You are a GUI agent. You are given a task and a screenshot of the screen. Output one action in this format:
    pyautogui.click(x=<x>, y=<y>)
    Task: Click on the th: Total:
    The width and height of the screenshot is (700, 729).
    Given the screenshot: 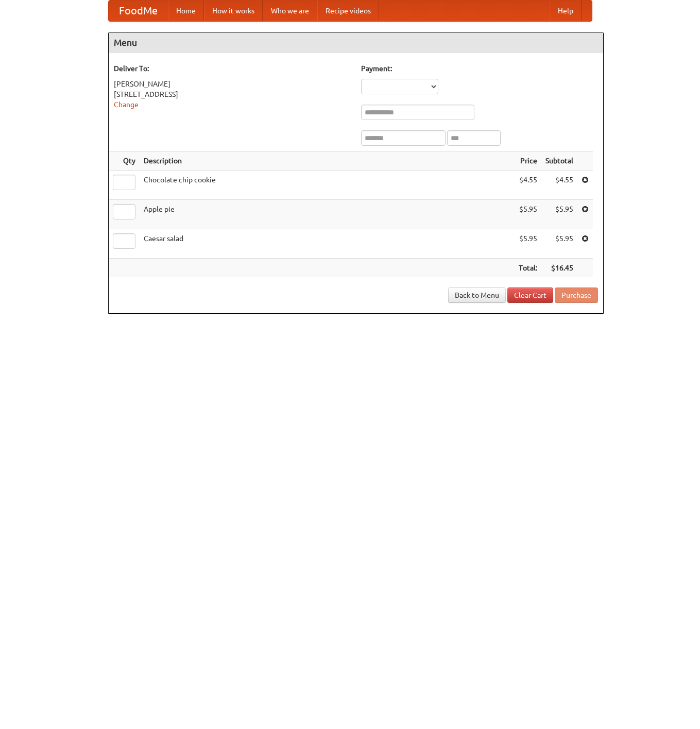 What is the action you would take?
    pyautogui.click(x=528, y=268)
    